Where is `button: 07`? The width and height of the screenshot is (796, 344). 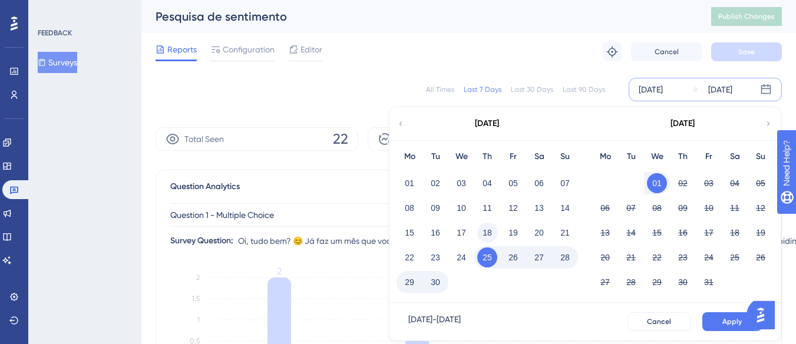
button: 07 is located at coordinates (631, 208).